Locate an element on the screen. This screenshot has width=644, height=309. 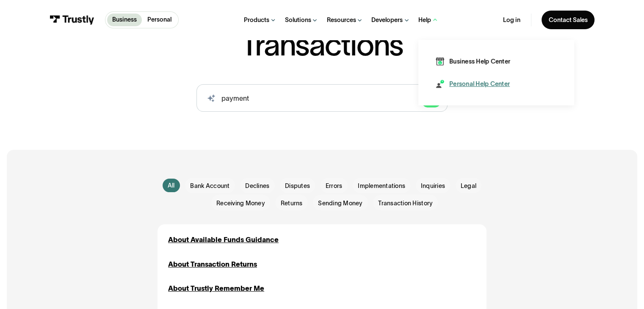
span: Sending Money is located at coordinates (340, 203).